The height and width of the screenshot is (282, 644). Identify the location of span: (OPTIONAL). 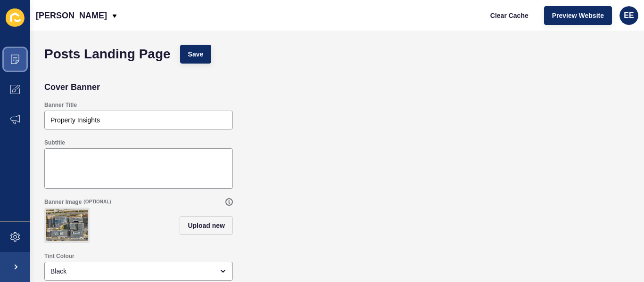
(97, 202).